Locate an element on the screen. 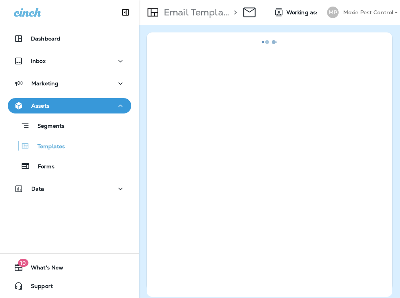 This screenshot has width=400, height=298. button: Templates is located at coordinates (70, 146).